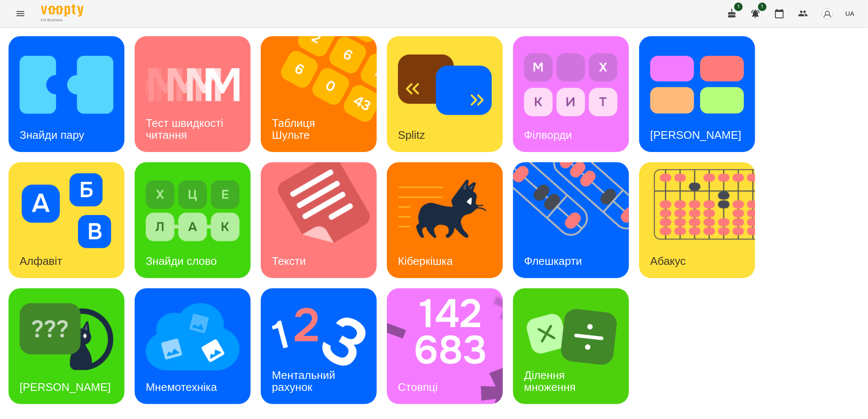  I want to click on a: Таблиця ШультеТаблиця Шульте, so click(318, 94).